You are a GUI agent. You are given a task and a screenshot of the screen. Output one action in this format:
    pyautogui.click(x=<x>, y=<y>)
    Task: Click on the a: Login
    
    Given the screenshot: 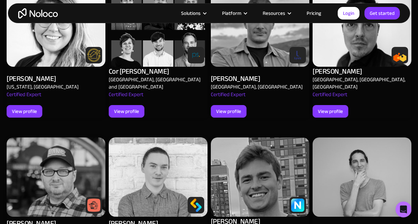 What is the action you would take?
    pyautogui.click(x=349, y=13)
    